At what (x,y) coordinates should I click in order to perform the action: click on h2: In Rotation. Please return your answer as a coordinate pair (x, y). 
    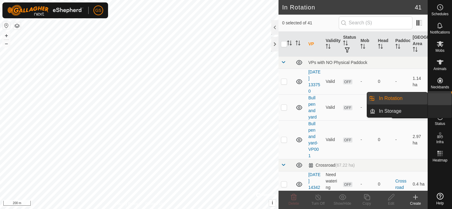
    Looking at the image, I should click on (348, 7).